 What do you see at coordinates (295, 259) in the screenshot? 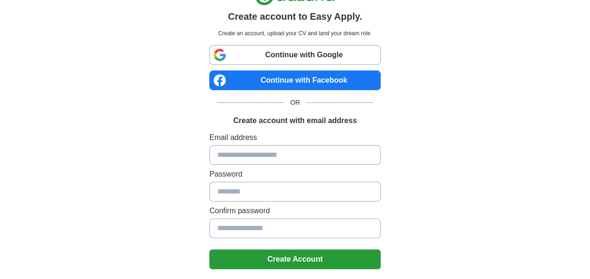
I see `button: Create Account` at bounding box center [295, 259].